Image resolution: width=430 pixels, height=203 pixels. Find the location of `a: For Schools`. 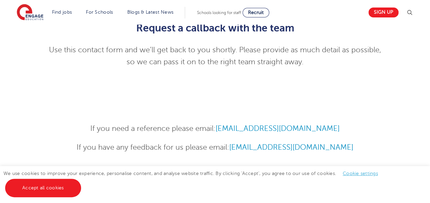

a: For Schools is located at coordinates (99, 12).